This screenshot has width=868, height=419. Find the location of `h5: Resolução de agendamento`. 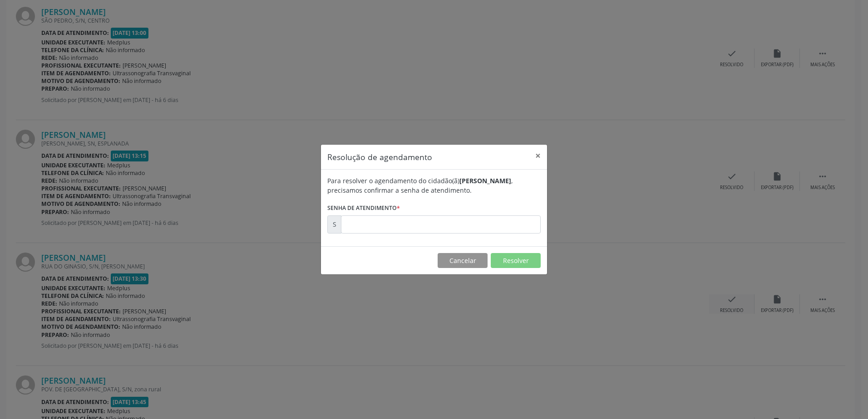

h5: Resolução de agendamento is located at coordinates (380, 157).